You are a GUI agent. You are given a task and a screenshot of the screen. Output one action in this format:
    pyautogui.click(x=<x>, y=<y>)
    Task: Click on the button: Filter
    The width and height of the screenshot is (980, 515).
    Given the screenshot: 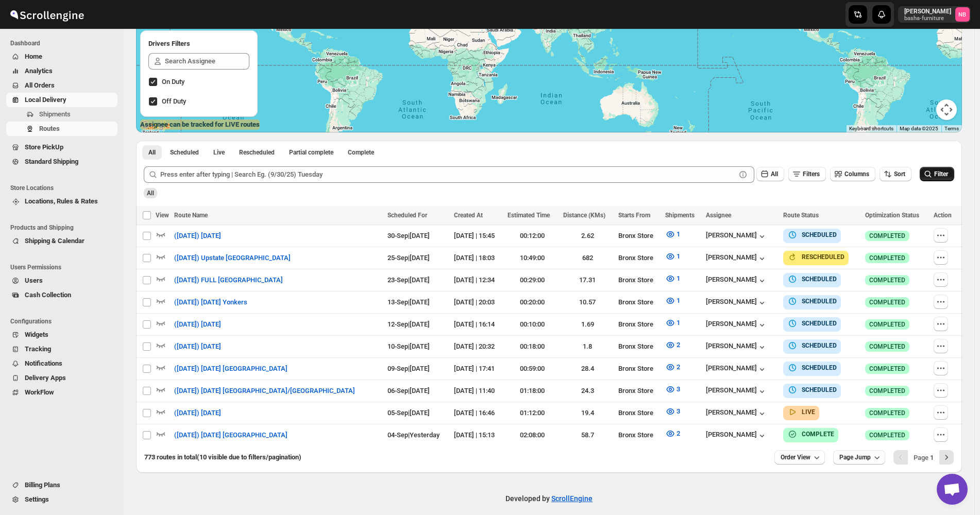 What is the action you would take?
    pyautogui.click(x=937, y=174)
    